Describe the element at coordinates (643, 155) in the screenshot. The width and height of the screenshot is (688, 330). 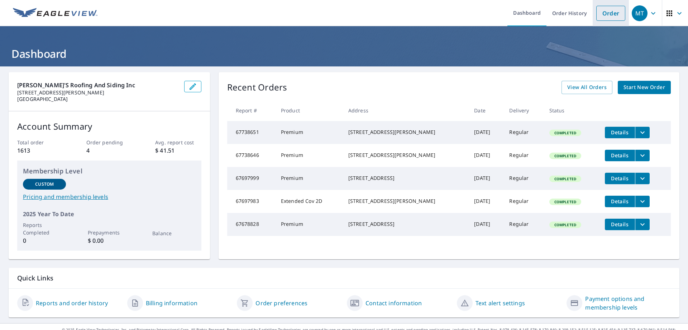
I see `button: filesDropdownBtn-67738646` at that location.